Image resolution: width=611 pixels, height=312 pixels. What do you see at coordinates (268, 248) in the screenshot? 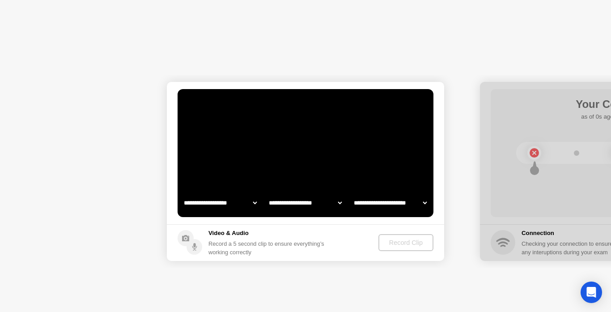
I see `div: Record a 5 second clip to ensure everything’s working correctly` at bounding box center [268, 248].